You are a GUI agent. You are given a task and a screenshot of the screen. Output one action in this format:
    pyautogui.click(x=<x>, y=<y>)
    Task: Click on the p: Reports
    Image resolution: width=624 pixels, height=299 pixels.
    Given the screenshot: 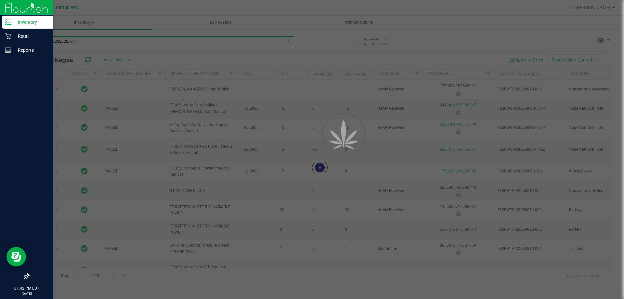 What is the action you would take?
    pyautogui.click(x=31, y=50)
    